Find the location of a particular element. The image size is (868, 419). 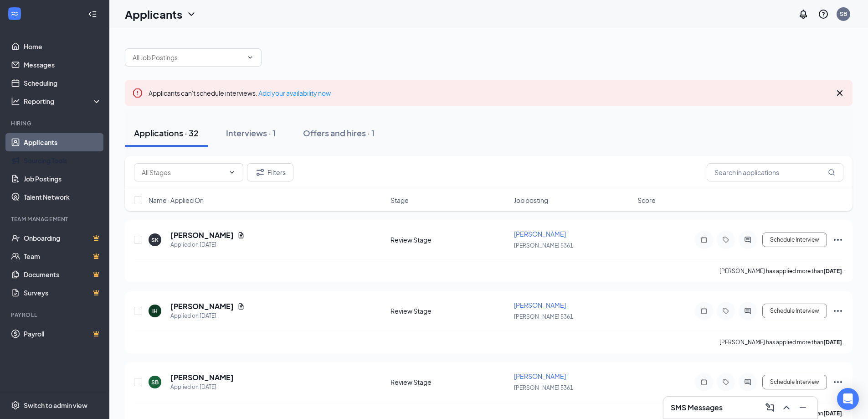

span: Applicants can't schedule interviews. is located at coordinates (240, 93).